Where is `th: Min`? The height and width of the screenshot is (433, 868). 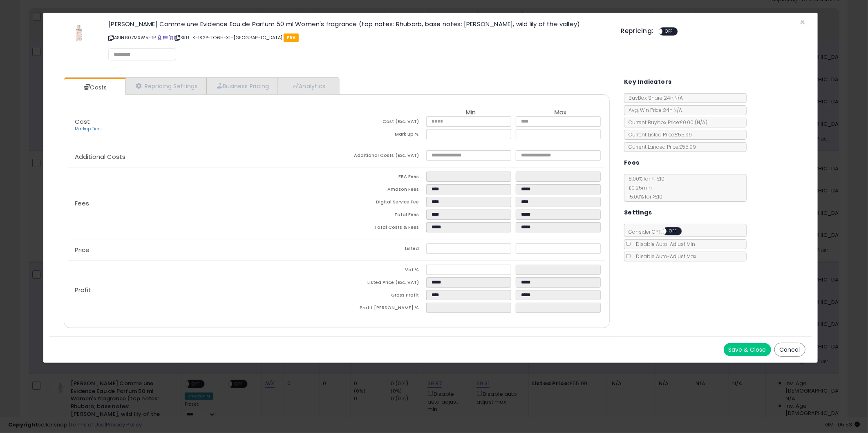
th: Min is located at coordinates (471, 113).